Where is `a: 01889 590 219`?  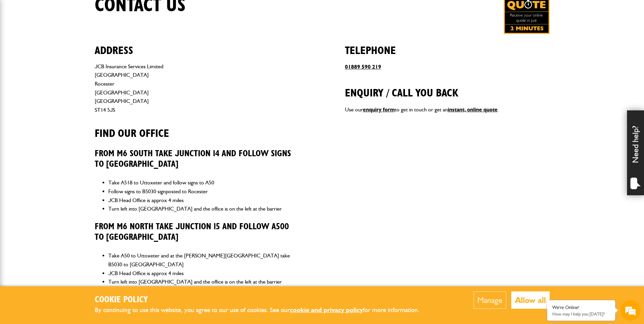
a: 01889 590 219 is located at coordinates (363, 66).